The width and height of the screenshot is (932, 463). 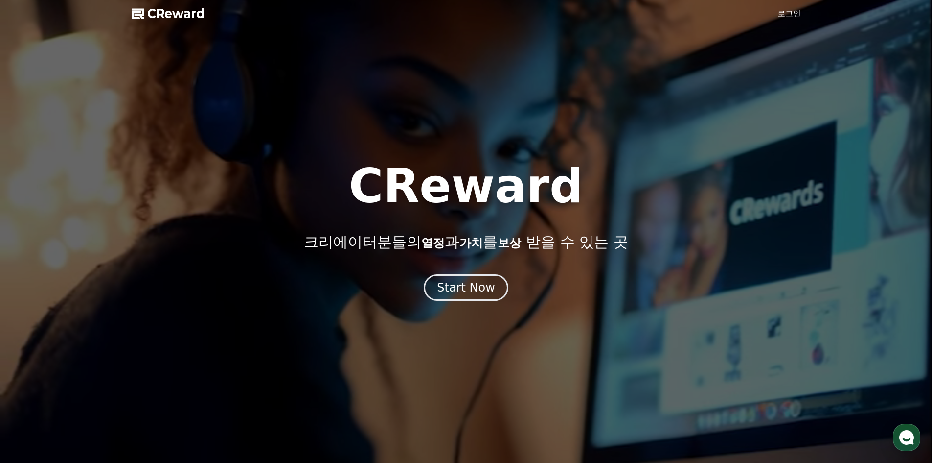 What do you see at coordinates (789, 14) in the screenshot?
I see `a: 로그인` at bounding box center [789, 14].